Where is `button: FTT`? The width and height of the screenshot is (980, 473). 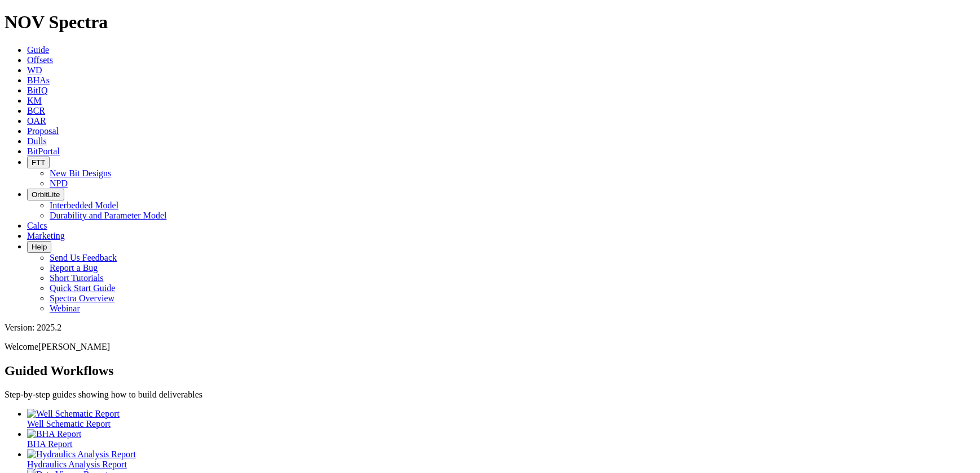 button: FTT is located at coordinates (38, 162).